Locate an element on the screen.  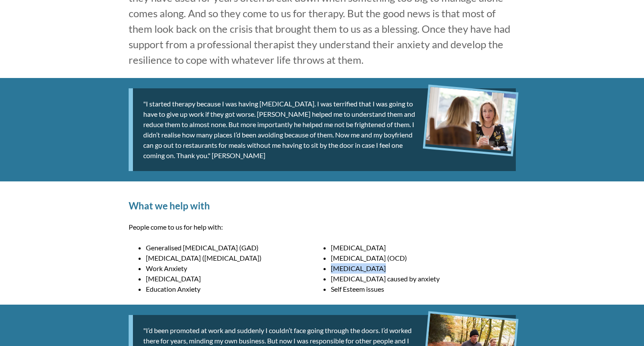
img: Friends talking is located at coordinates (470, 119).